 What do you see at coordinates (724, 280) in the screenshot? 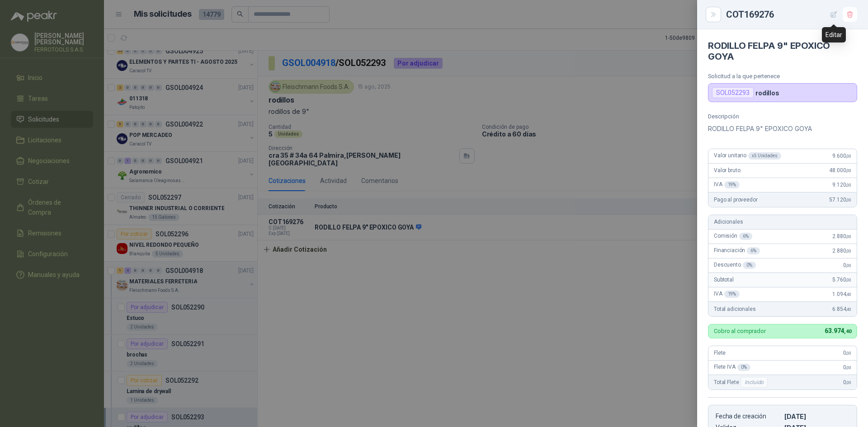
I see `span: Subtotal` at bounding box center [724, 280].